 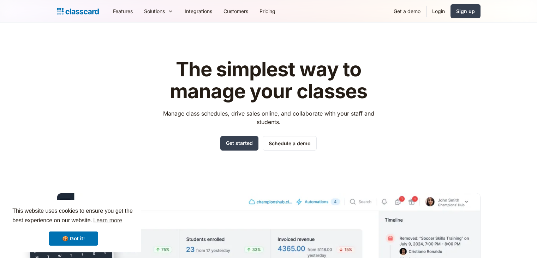 What do you see at coordinates (439, 11) in the screenshot?
I see `a: Login` at bounding box center [439, 11].